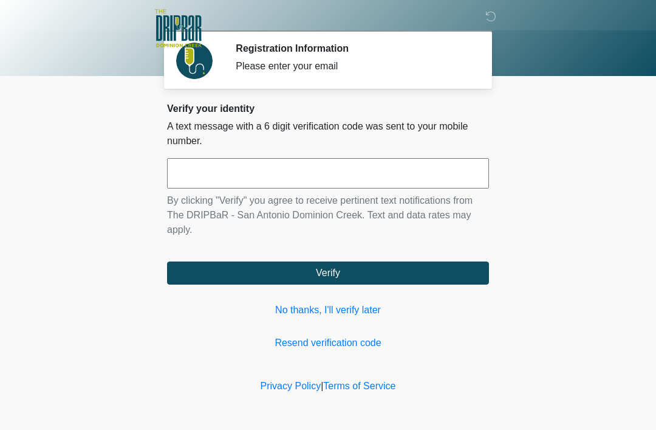 This screenshot has height=430, width=656. Describe the element at coordinates (194, 61) in the screenshot. I see `img: Agent Avatar` at that location.